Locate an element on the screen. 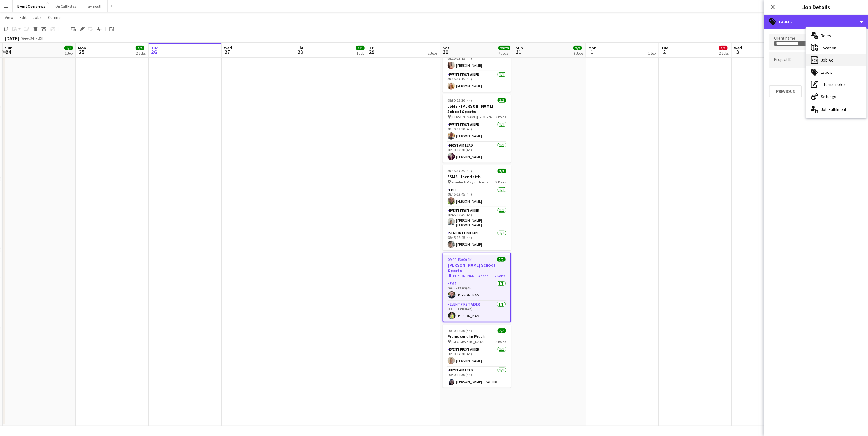 This screenshot has width=868, height=436. span: 0/1 is located at coordinates (724, 48).